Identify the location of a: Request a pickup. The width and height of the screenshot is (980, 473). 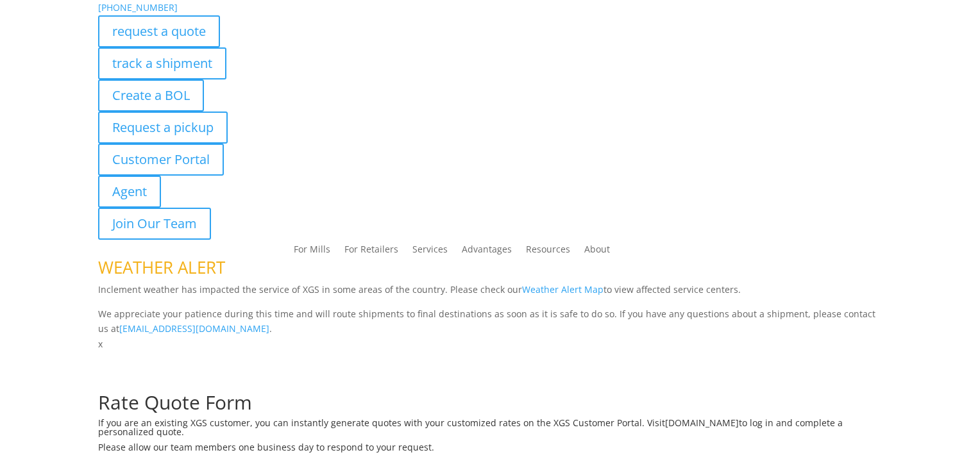
(163, 127).